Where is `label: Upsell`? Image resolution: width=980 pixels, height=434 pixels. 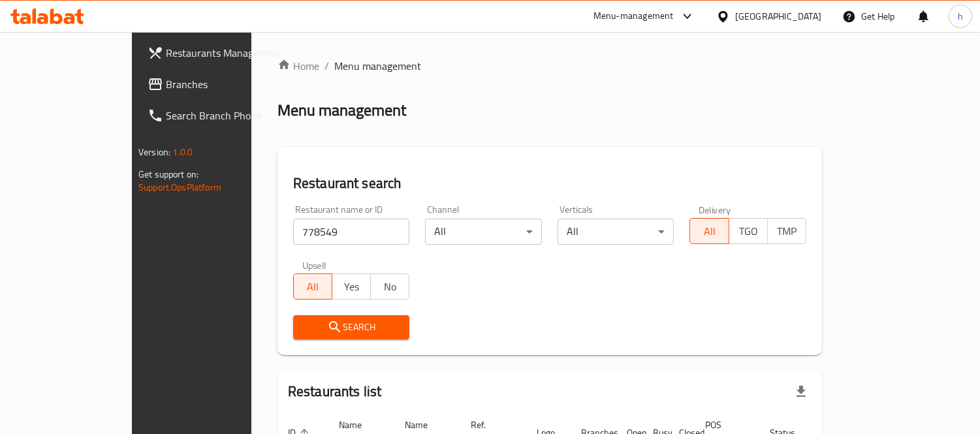 label: Upsell is located at coordinates (314, 265).